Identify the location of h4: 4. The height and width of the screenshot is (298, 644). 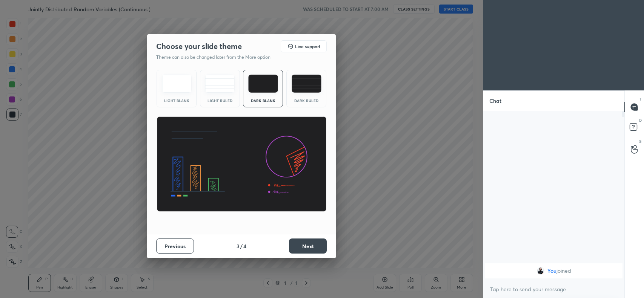
(245, 246).